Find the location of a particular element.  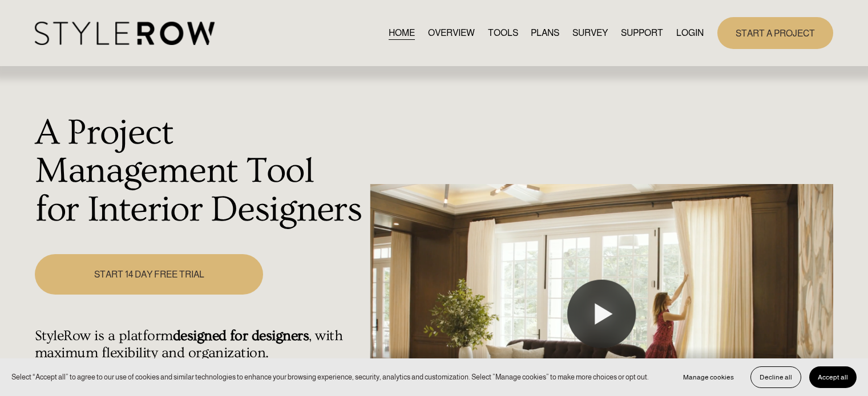

span: SUPPORT is located at coordinates (642, 33).